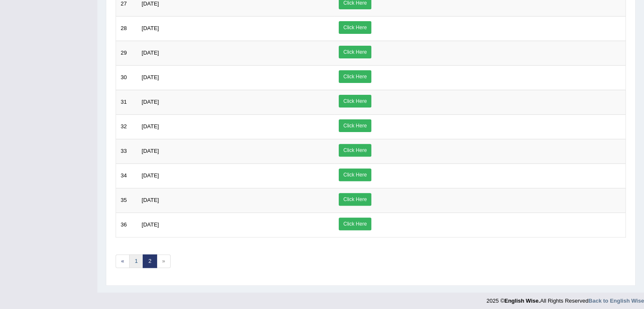  Describe the element at coordinates (126, 201) in the screenshot. I see `td: 35` at that location.